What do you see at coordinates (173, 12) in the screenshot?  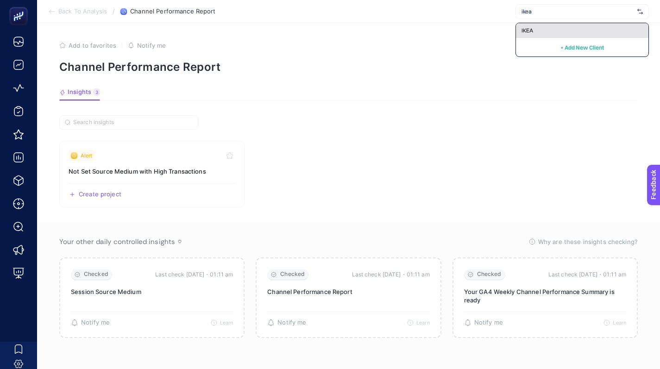 I see `span: Channel Performance Report` at bounding box center [173, 12].